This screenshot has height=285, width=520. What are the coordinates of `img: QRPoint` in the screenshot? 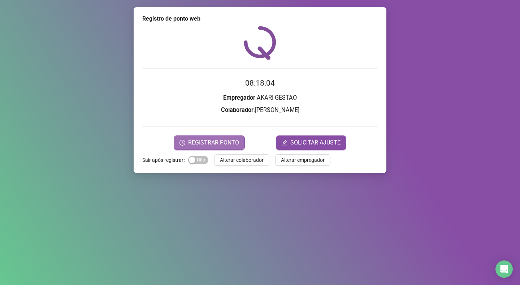 It's located at (260, 43).